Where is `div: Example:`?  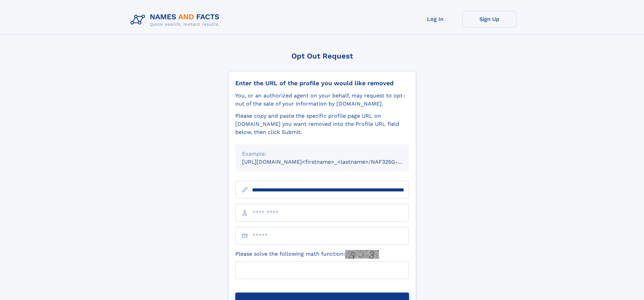 div: Example: is located at coordinates (322, 154).